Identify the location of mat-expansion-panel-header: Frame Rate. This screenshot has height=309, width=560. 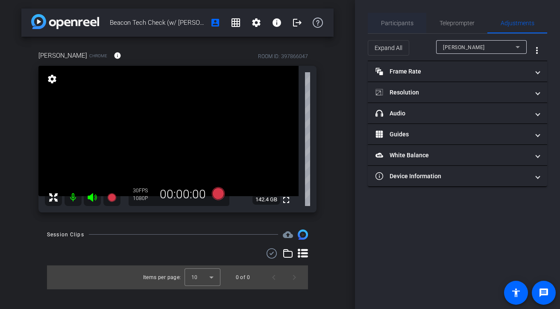
(458, 71).